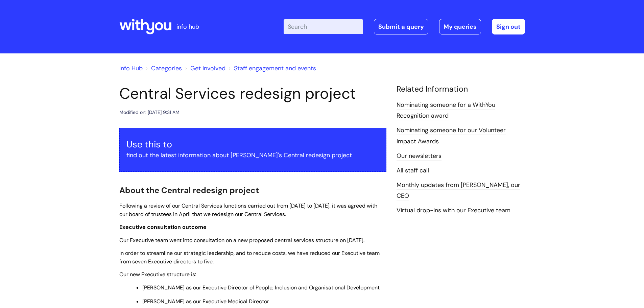 This screenshot has height=308, width=644. Describe the element at coordinates (453, 211) in the screenshot. I see `a: Virtual drop-ins with our Executive team` at that location.